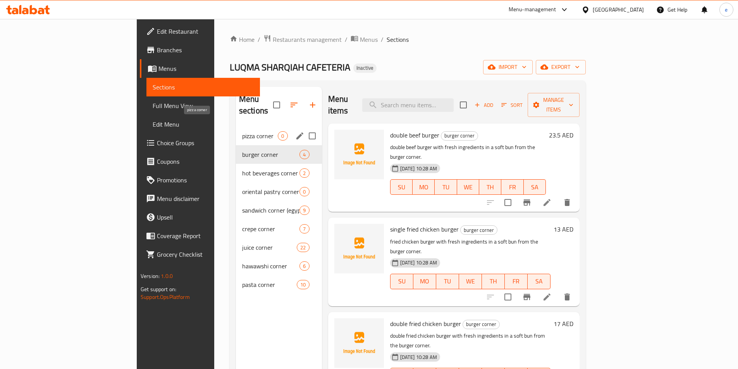 This screenshot has width=738, height=369. What do you see at coordinates (167, 276) in the screenshot?
I see `span: 1.0.0` at bounding box center [167, 276].